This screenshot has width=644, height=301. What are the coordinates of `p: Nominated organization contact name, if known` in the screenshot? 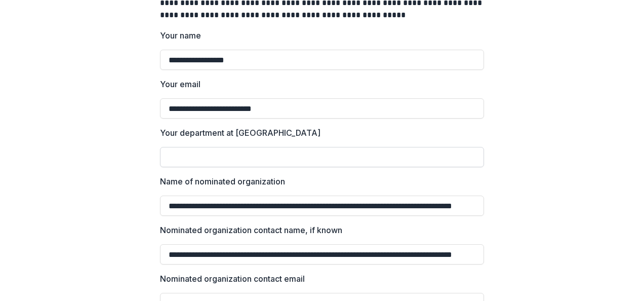 It's located at (251, 230).